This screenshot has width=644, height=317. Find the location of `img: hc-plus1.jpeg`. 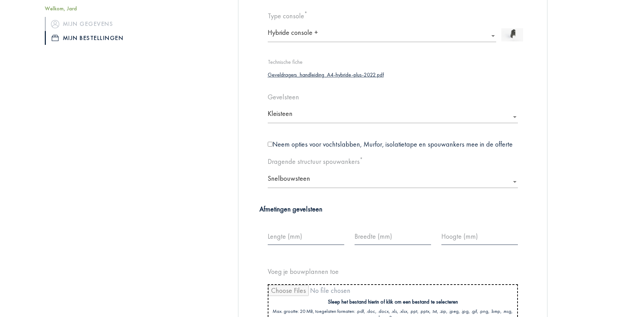

img: hc-plus1.jpeg is located at coordinates (512, 35).